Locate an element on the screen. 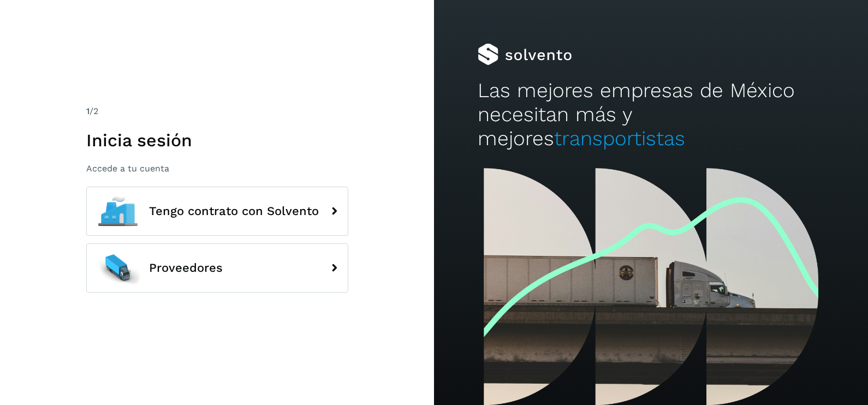 This screenshot has width=868, height=405. span: 1 is located at coordinates (88, 111).